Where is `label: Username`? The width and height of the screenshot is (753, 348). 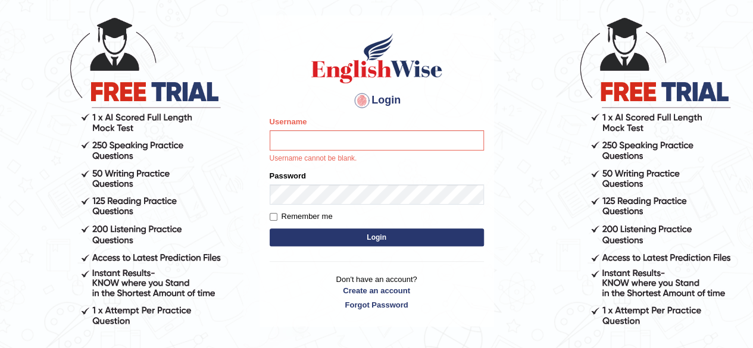 label: Username is located at coordinates (288, 121).